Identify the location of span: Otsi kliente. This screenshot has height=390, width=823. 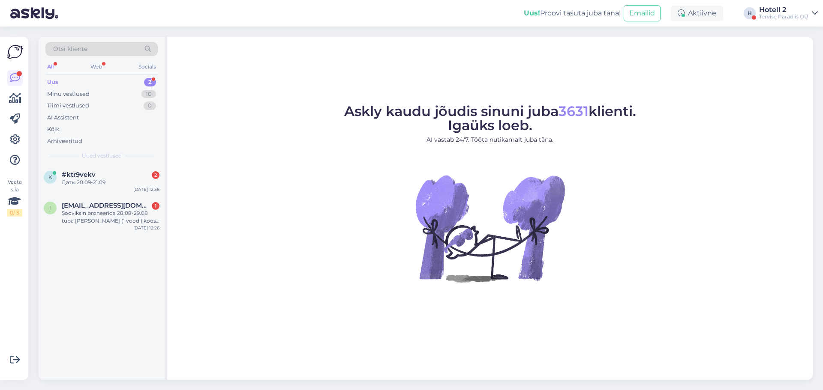
(70, 49).